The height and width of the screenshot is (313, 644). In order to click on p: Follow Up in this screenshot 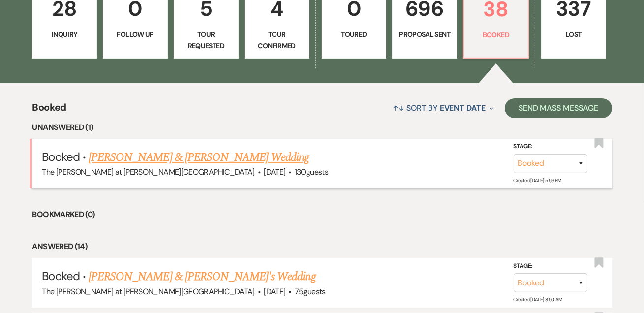, I will do `click(135, 34)`.